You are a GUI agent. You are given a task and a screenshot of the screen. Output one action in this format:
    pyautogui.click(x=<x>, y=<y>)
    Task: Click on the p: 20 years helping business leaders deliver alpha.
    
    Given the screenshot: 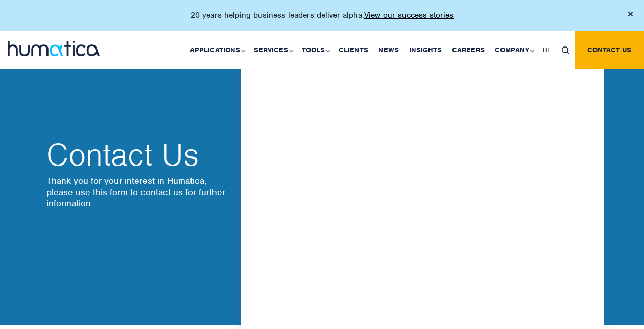 What is the action you would take?
    pyautogui.click(x=322, y=16)
    